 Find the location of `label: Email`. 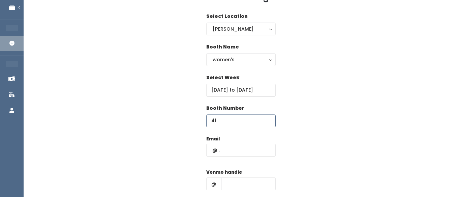

label: Email is located at coordinates (213, 139).